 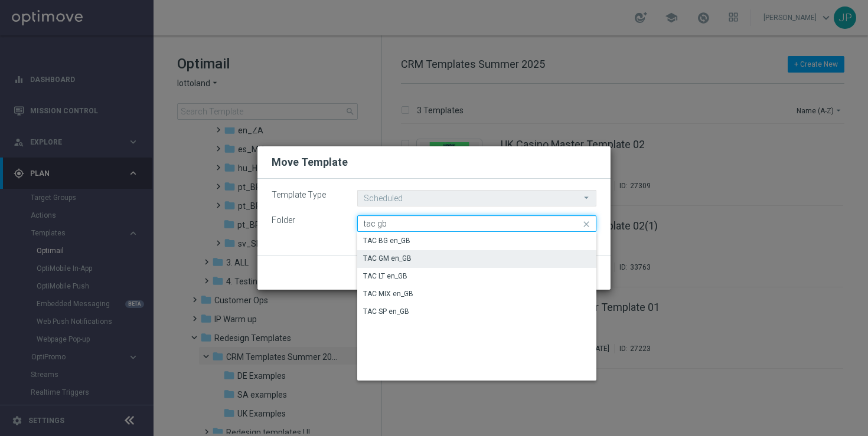 I want to click on h2: Move Template, so click(x=309, y=163).